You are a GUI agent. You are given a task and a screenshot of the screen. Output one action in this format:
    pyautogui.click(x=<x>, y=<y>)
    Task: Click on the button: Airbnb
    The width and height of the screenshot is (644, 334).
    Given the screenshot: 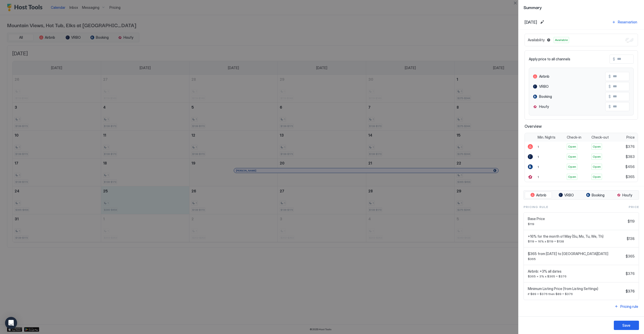 What is the action you would take?
    pyautogui.click(x=539, y=195)
    